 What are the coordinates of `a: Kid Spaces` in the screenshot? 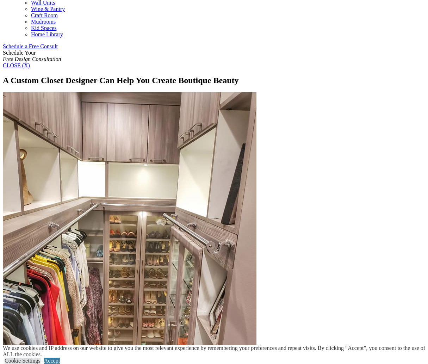 It's located at (44, 28).